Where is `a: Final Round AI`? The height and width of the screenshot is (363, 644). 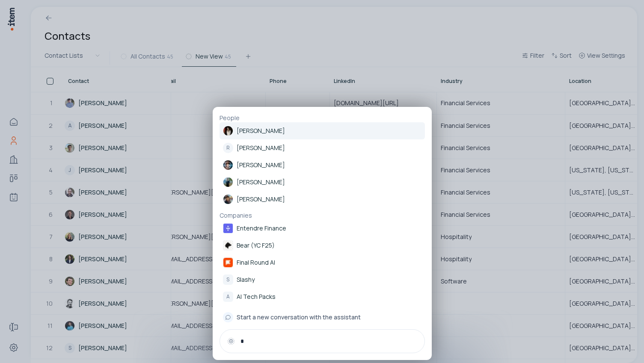 a: Final Round AI is located at coordinates (322, 262).